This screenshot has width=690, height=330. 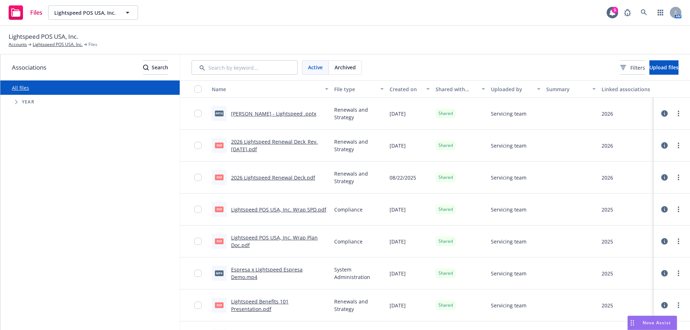 I want to click on svg: Search, so click(x=146, y=68).